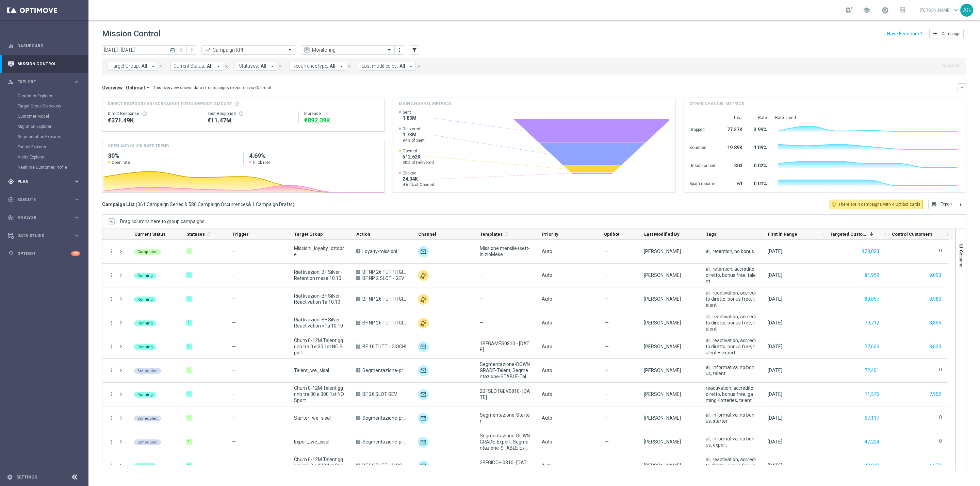 The width and height of the screenshot is (980, 486). What do you see at coordinates (912, 234) in the screenshot?
I see `span: Control Customers` at bounding box center [912, 234].